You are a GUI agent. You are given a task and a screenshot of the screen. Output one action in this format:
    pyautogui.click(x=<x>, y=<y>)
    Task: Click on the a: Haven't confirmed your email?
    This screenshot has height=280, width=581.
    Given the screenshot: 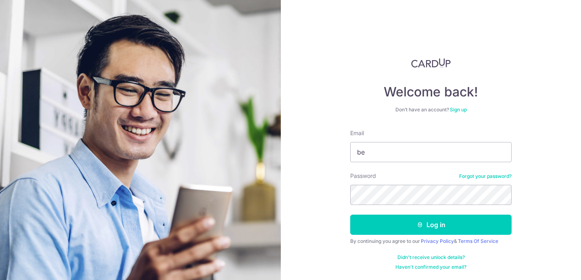 What is the action you would take?
    pyautogui.click(x=431, y=267)
    